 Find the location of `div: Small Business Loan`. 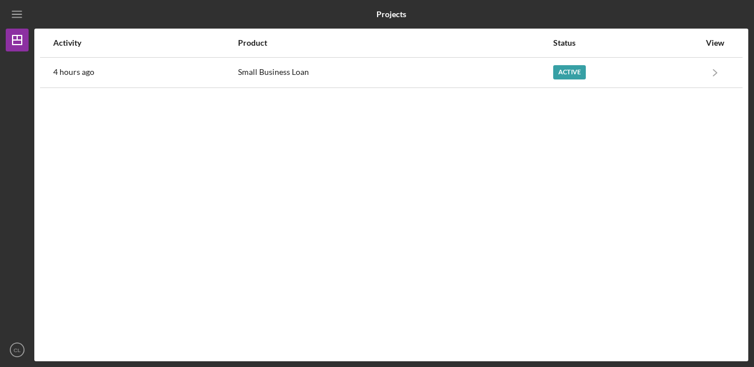

div: Small Business Loan is located at coordinates (395, 73).